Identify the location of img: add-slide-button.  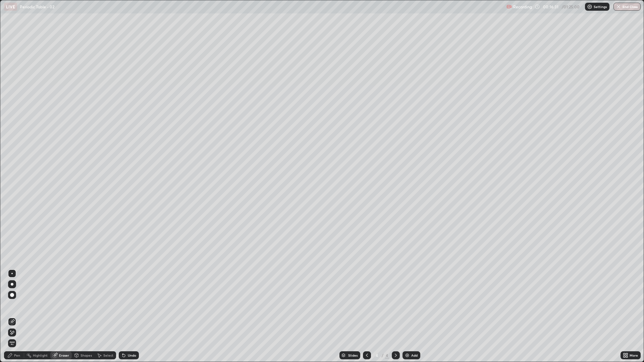
(407, 355).